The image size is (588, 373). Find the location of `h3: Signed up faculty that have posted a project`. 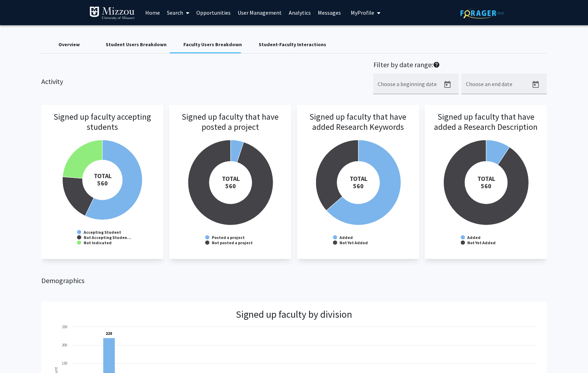

h3: Signed up faculty that have posted a project is located at coordinates (230, 132).